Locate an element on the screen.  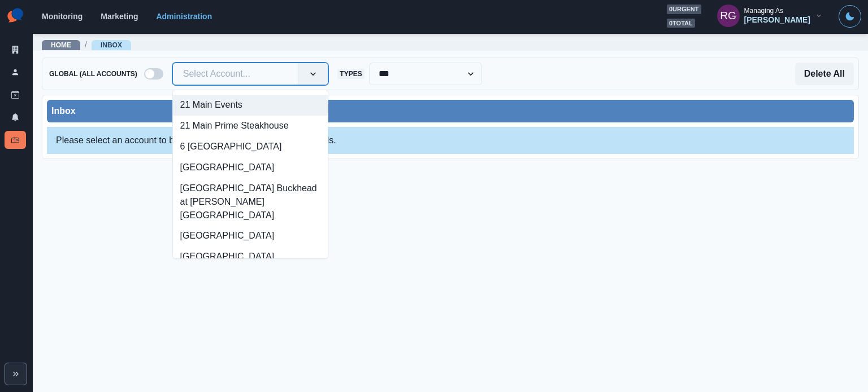
span: 0 total is located at coordinates (681, 23).